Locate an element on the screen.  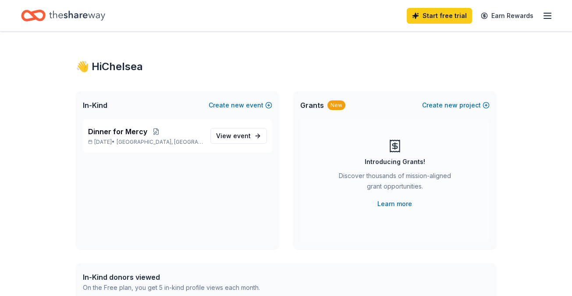
div: 👋 Hi Chelsea is located at coordinates (286, 67).